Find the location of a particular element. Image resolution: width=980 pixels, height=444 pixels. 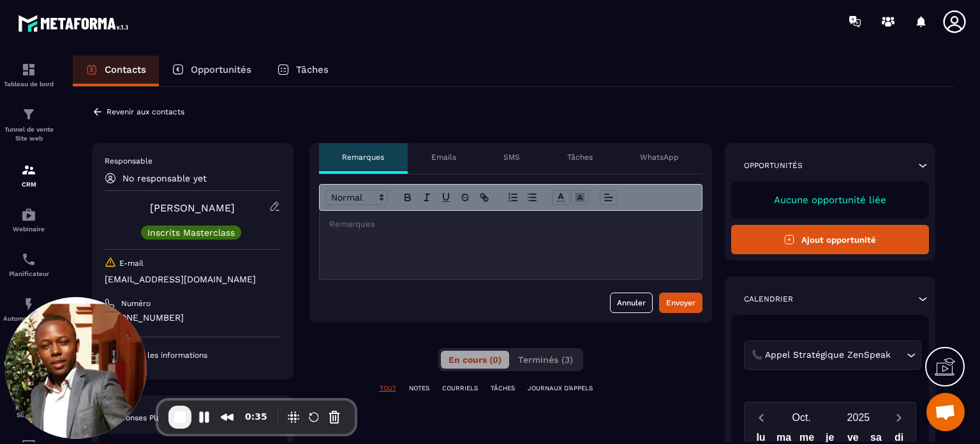

span: 📞 Appel Stratégique ZenSpeak is located at coordinates (821, 355).